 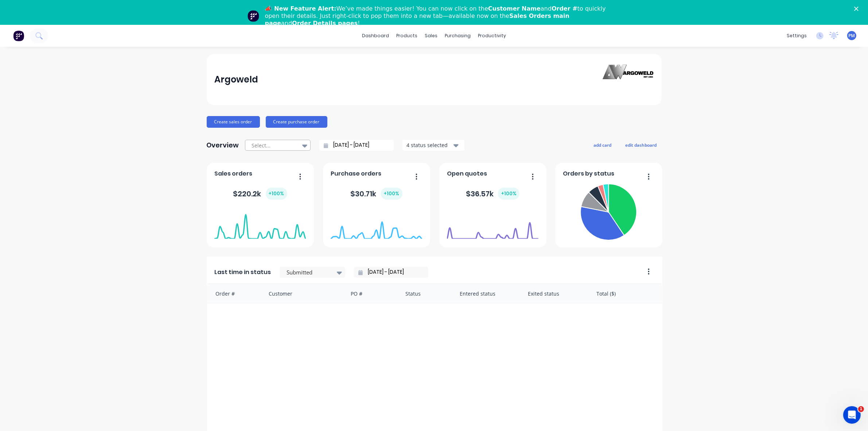 What do you see at coordinates (564, 9) in the screenshot?
I see `b: Order #` at bounding box center [564, 9].